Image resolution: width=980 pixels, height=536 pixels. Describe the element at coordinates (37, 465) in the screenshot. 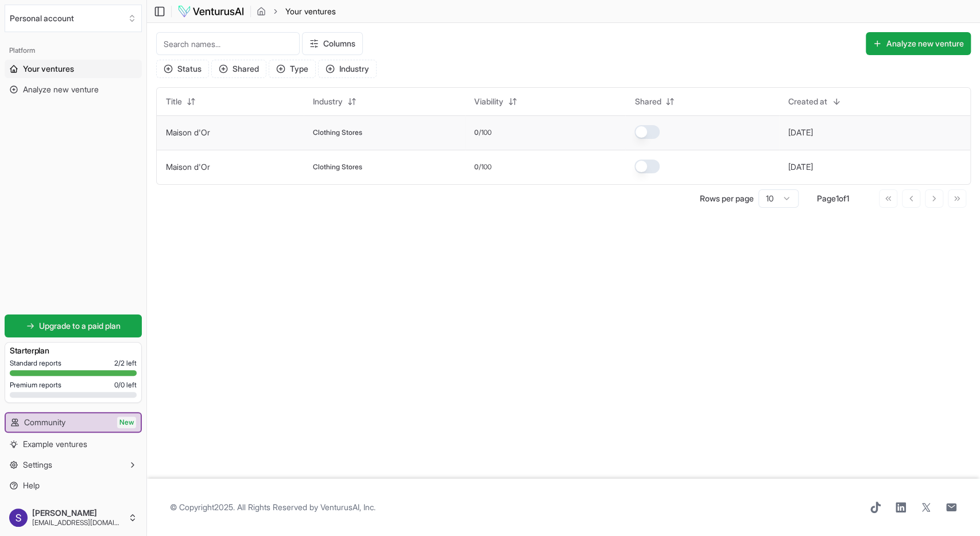

I see `span: Settings` at that location.